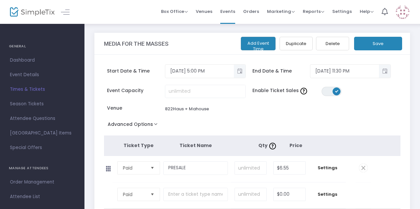  I want to click on button: Add Event Time, so click(258, 43).